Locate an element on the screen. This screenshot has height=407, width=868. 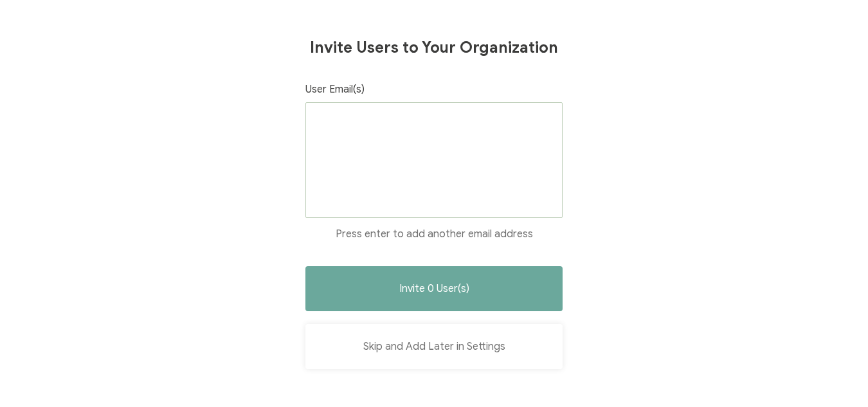
button: Invite 0 User(s) is located at coordinates (434, 289).